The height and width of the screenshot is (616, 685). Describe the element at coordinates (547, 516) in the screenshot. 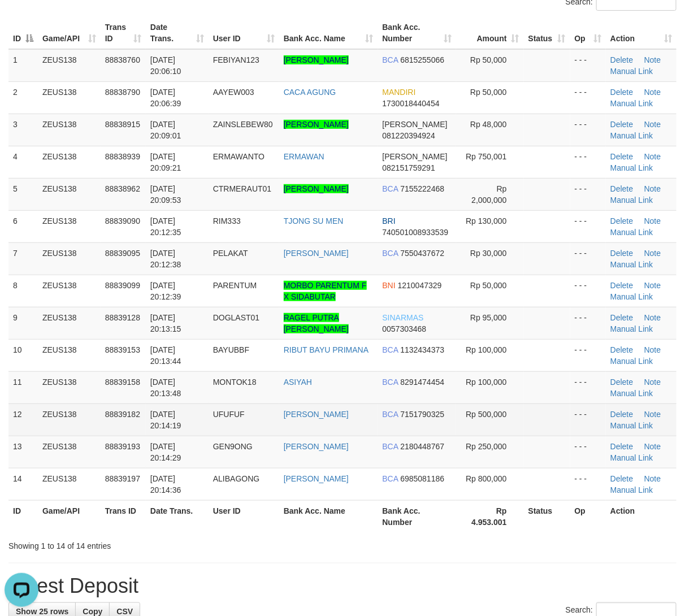

I see `th: Status` at that location.